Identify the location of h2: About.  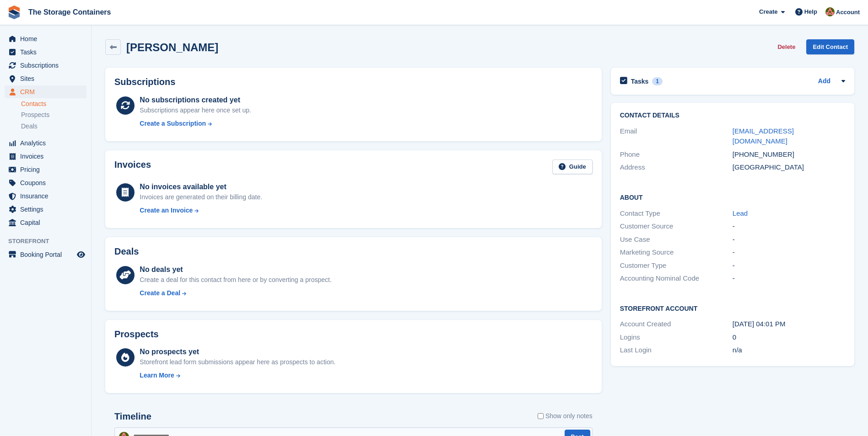
(733, 197).